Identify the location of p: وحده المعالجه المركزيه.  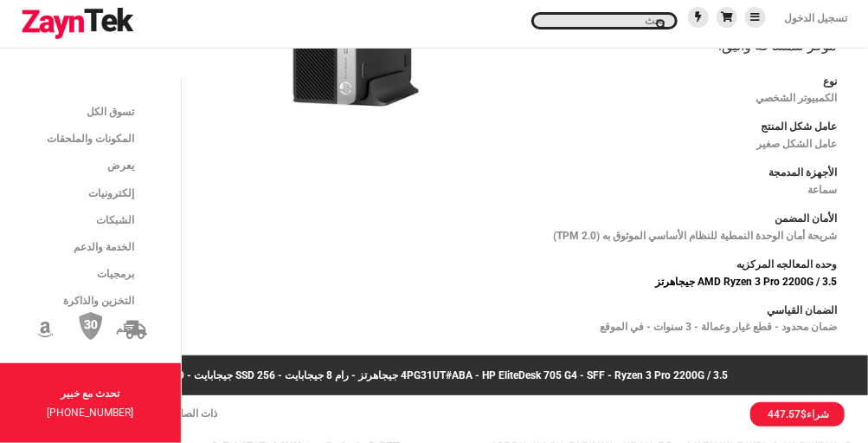
(684, 264).